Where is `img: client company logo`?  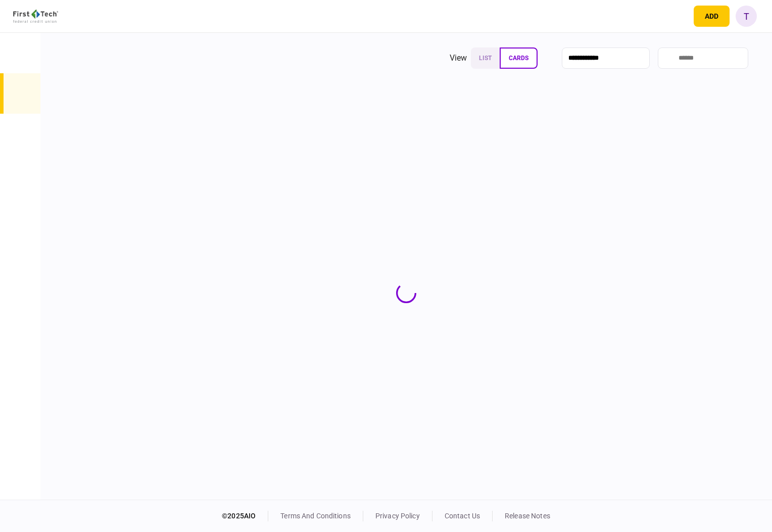
img: client company logo is located at coordinates (36, 16).